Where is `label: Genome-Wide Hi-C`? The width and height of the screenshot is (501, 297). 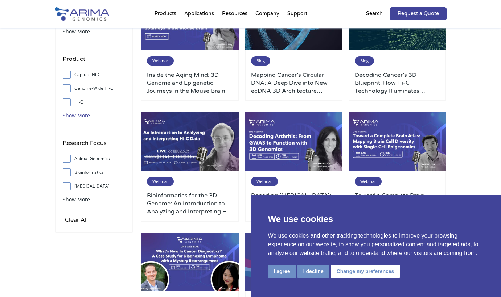
label: Genome-Wide Hi-C is located at coordinates (94, 88).